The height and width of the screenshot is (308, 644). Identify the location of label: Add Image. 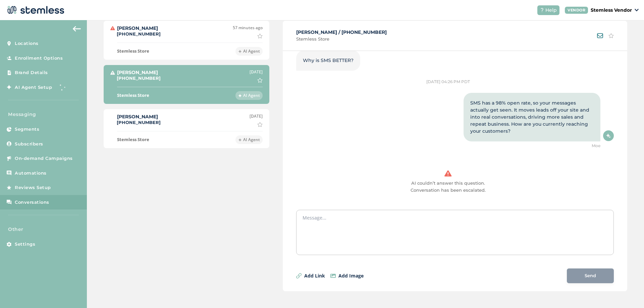
(351, 276).